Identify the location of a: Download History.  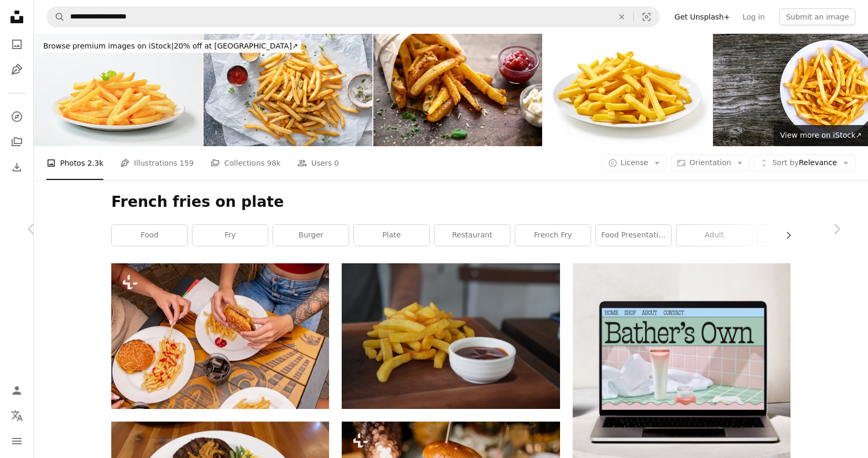
(17, 167).